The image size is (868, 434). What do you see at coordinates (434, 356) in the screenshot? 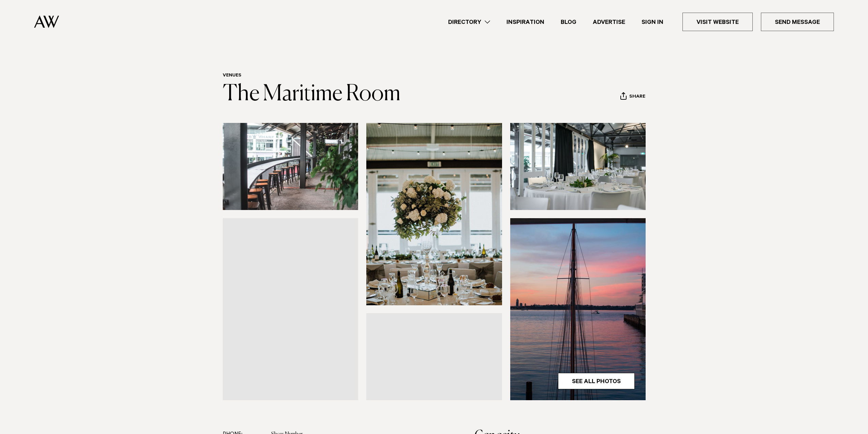
I see `a: Ballroom at The Maritime Room` at bounding box center [434, 356].